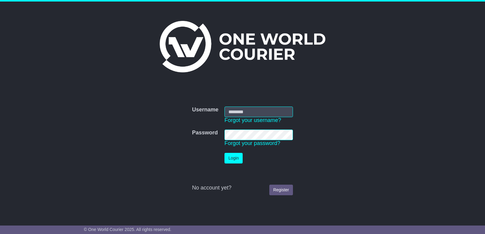  What do you see at coordinates (205, 110) in the screenshot?
I see `label: Username` at bounding box center [205, 110].